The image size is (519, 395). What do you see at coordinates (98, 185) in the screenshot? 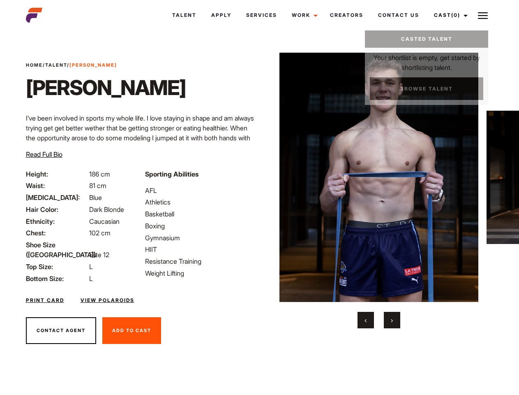
I see `span: 81 cm` at bounding box center [98, 185].